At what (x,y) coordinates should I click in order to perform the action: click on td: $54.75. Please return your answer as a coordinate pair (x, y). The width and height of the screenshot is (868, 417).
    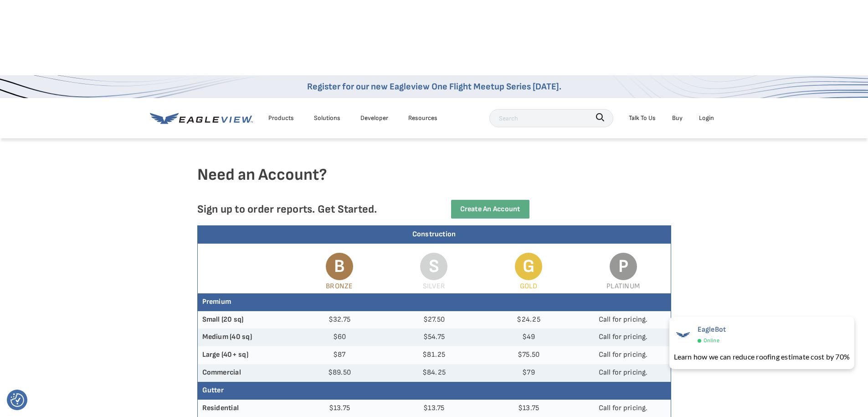
    Looking at the image, I should click on (434, 337).